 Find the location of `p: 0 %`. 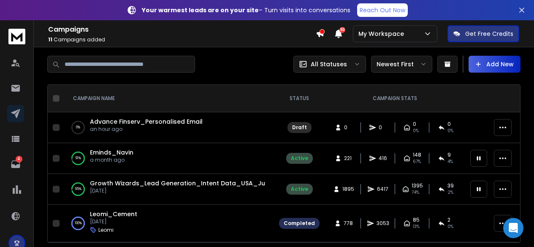

p: 0 % is located at coordinates (78, 128).